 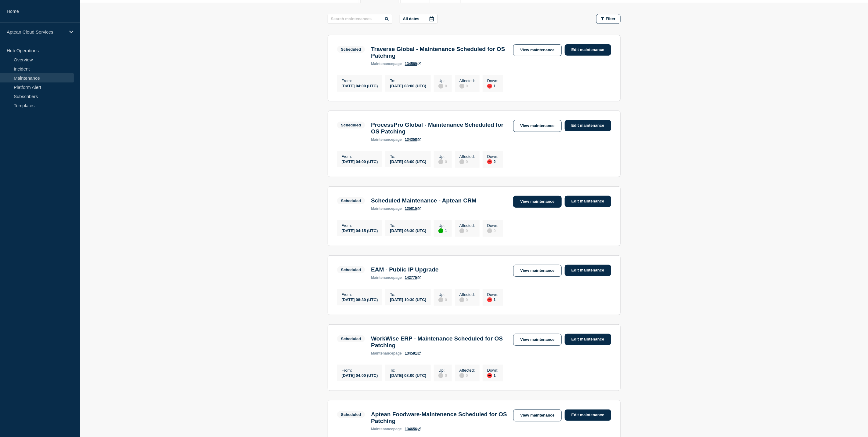 I want to click on h3: ProcessPro Global - Maintenance Scheduled for OS Patching, so click(x=439, y=128).